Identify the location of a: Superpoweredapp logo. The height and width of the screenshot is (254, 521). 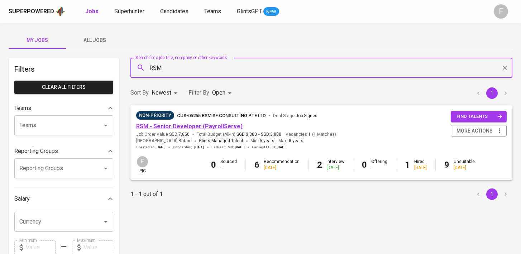
(37, 11).